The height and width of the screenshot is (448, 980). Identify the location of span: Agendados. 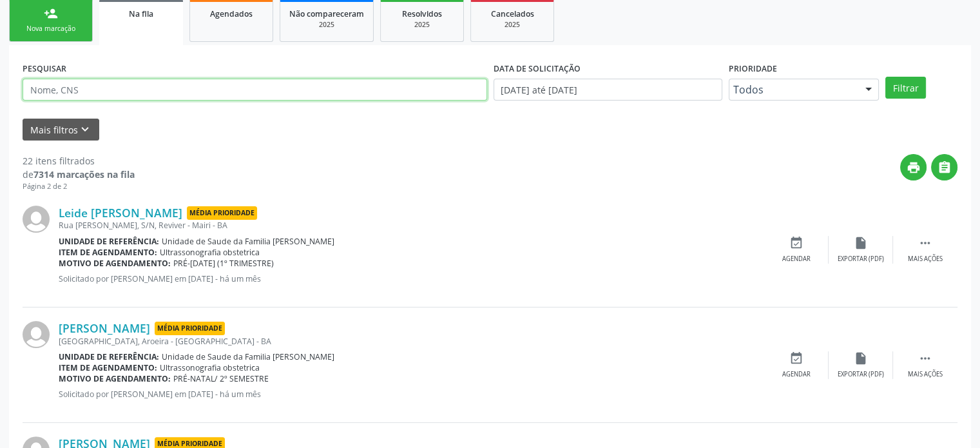
(231, 13).